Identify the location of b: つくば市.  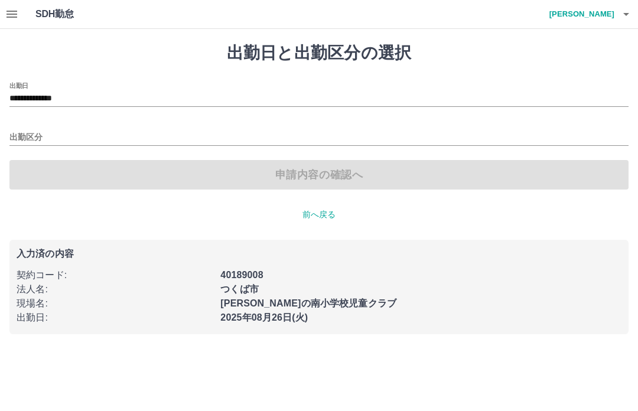
(239, 289).